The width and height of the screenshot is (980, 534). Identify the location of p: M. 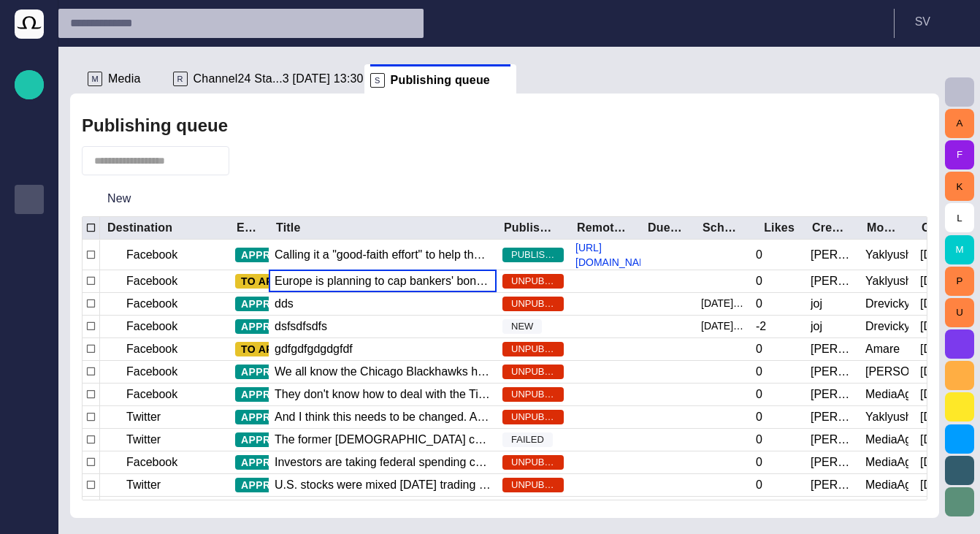
(95, 79).